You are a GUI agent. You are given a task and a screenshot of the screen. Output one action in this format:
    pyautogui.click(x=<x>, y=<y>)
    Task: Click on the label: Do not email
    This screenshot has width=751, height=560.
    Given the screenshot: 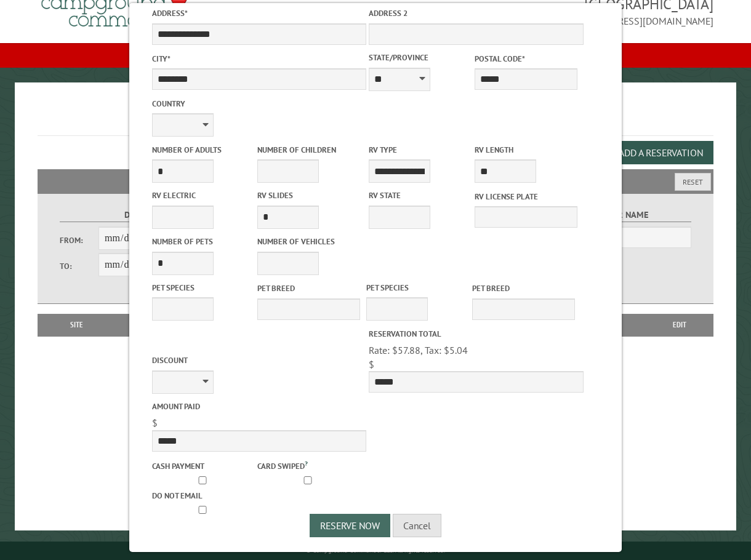 What is the action you would take?
    pyautogui.click(x=203, y=495)
    